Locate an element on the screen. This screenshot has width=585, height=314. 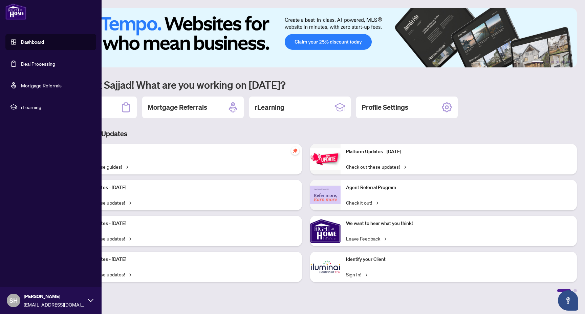
img: Platform Updates - June 23, 2025 is located at coordinates (325, 159).